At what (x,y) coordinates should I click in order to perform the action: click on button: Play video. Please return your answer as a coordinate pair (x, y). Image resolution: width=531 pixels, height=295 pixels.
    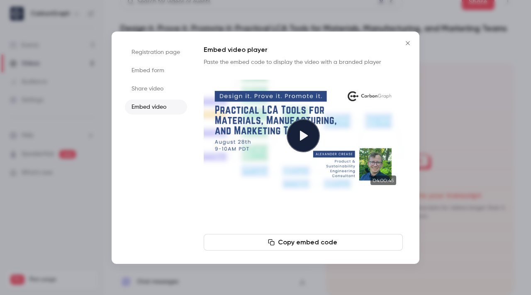
    Looking at the image, I should click on (303, 136).